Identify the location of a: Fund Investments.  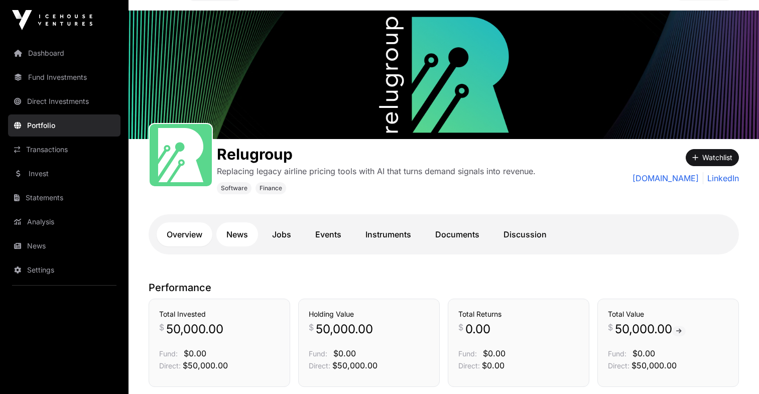
(64, 77).